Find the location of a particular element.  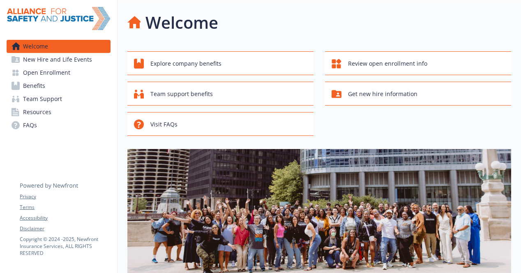

a: Resources is located at coordinates (58, 112).